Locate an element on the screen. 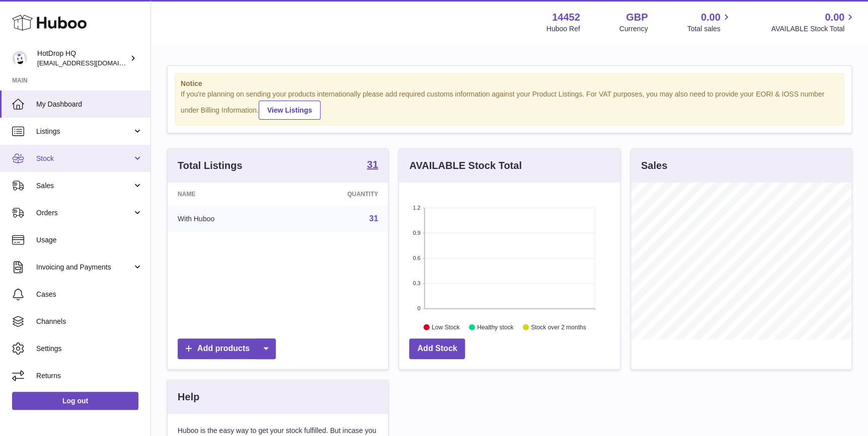 The image size is (868, 436). h3: Help is located at coordinates (188, 396).